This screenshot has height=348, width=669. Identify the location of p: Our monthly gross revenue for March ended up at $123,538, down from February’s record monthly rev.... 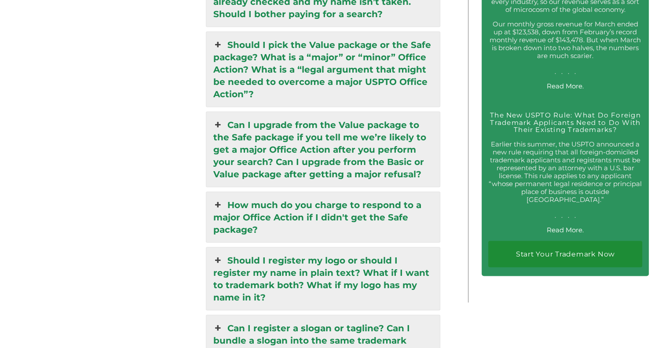
(565, 47).